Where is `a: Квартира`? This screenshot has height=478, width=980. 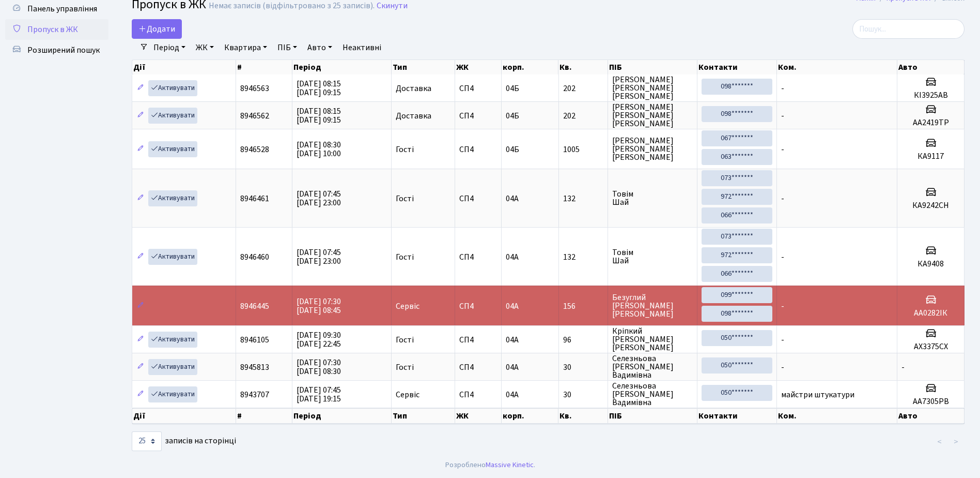 a: Квартира is located at coordinates (246, 48).